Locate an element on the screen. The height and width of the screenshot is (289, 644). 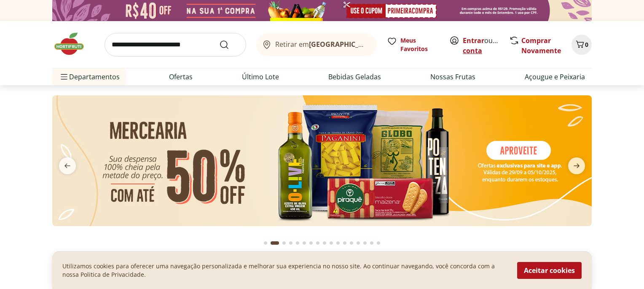
button: Go to page 4 from fs-carousel is located at coordinates (291, 243).